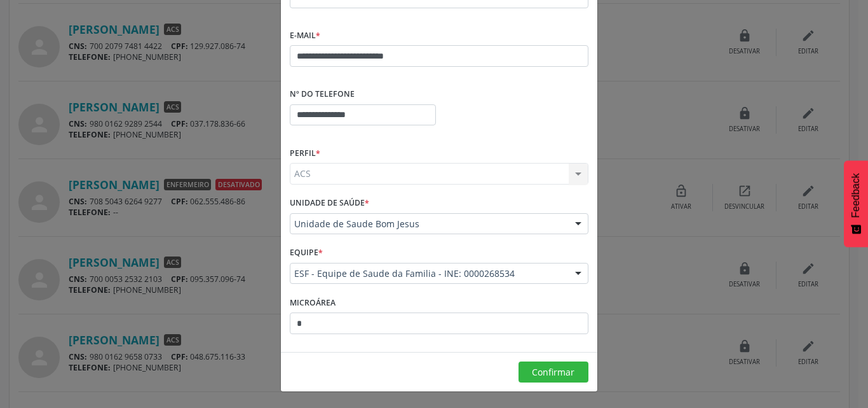 This screenshot has width=868, height=408. Describe the element at coordinates (305, 152) in the screenshot. I see `label: Perfil` at that location.